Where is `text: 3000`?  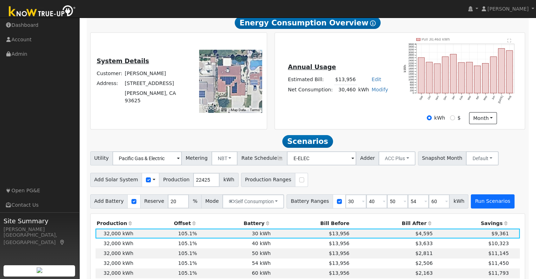 text: 3000 is located at coordinates (412, 52).